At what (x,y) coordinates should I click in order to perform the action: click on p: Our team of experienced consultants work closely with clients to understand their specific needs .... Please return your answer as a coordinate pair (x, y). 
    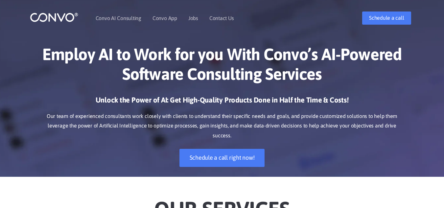
    Looking at the image, I should click on (222, 126).